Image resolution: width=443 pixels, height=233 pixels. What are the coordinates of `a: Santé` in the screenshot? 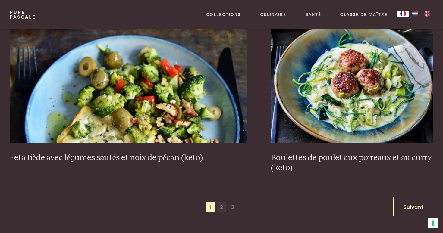 It's located at (313, 14).